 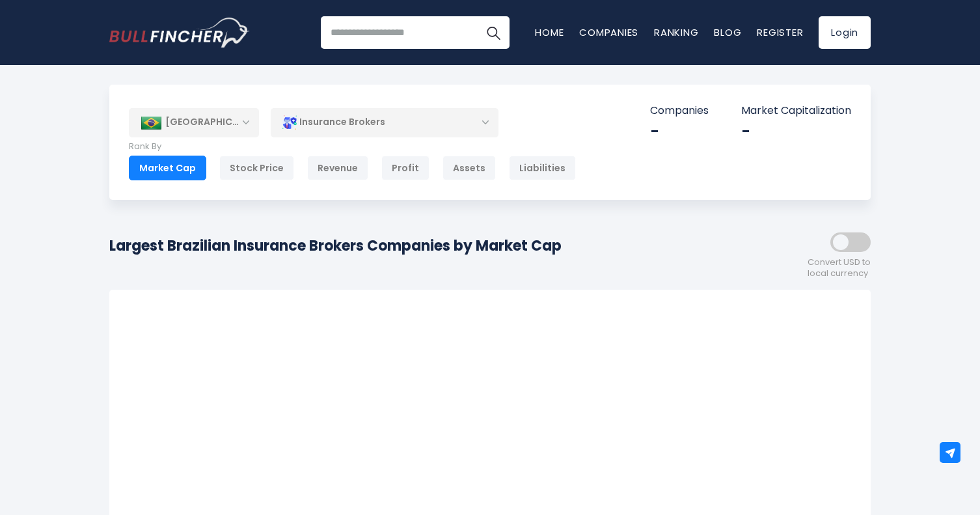 What do you see at coordinates (780, 32) in the screenshot?
I see `a: Register` at bounding box center [780, 32].